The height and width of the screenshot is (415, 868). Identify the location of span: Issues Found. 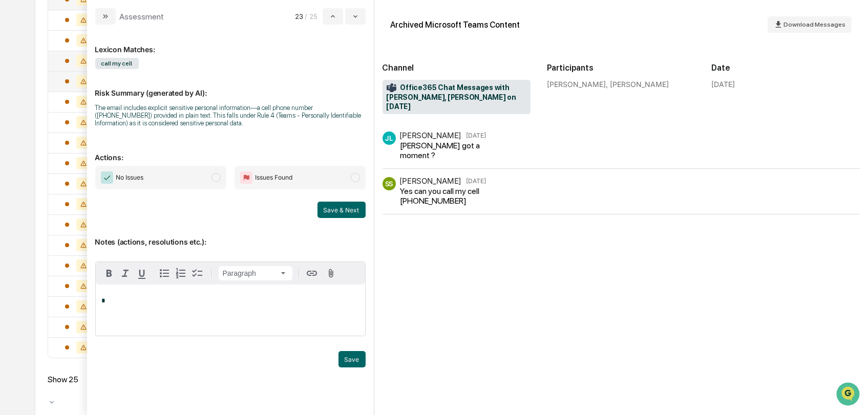
(274, 178).